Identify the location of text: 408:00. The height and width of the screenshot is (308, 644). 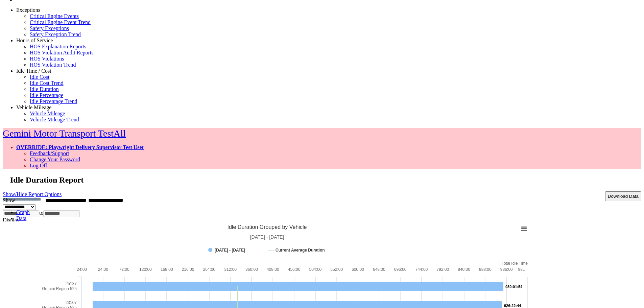
(273, 270).